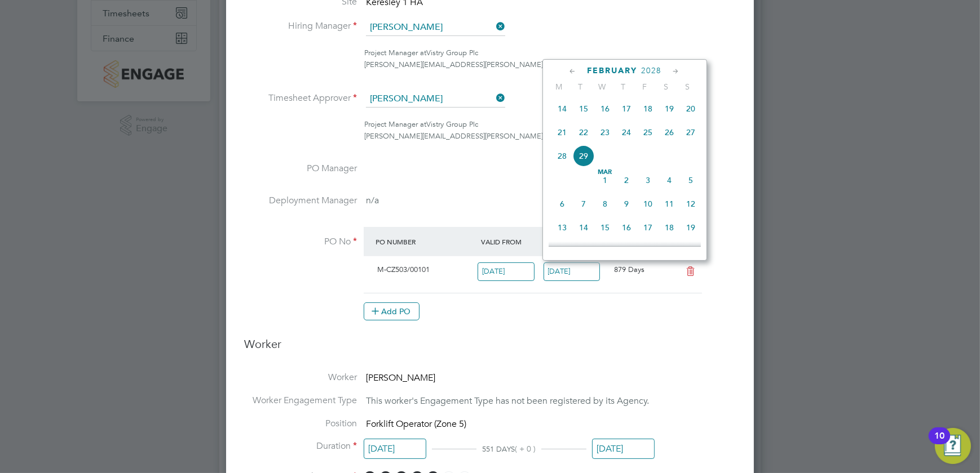 Image resolution: width=980 pixels, height=473 pixels. What do you see at coordinates (511, 242) in the screenshot?
I see `div: Valid From` at bounding box center [511, 242].